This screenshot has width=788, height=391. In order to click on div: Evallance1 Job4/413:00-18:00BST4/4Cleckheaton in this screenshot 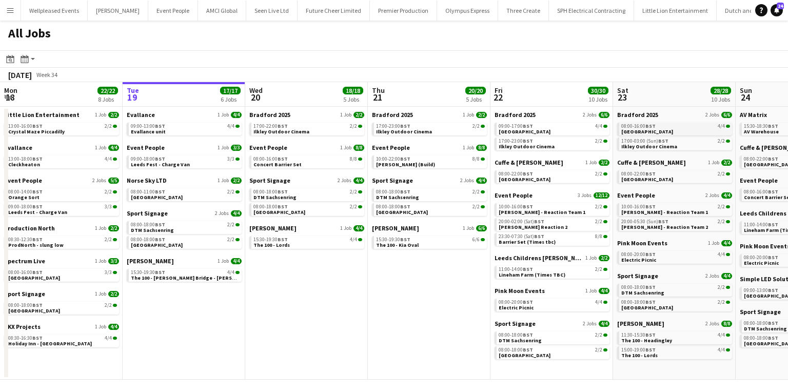, I will do `click(62, 160)`.